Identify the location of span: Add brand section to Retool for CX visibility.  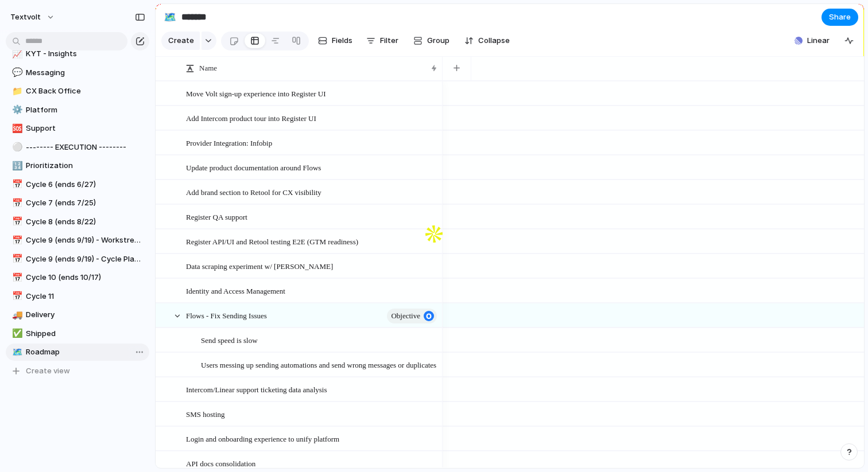
(253, 191).